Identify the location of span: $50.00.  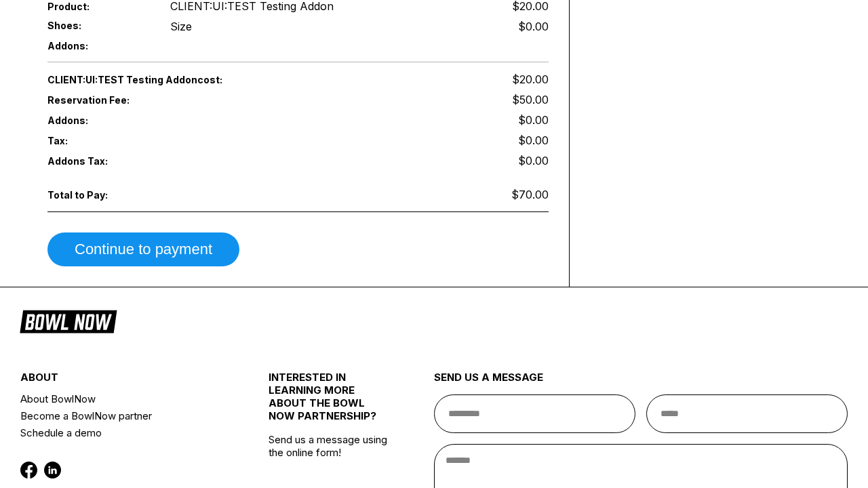
(530, 100).